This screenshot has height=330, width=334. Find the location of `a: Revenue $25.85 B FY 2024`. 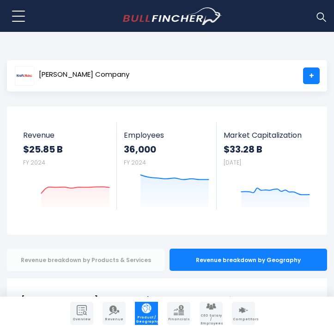

a: Revenue $25.85 B FY 2024 is located at coordinates (67, 166).